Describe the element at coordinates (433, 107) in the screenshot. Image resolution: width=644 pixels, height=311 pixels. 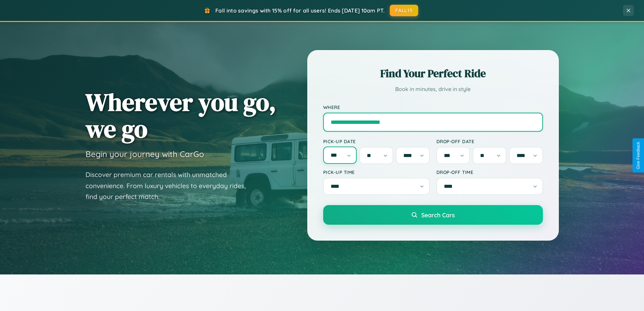
I see `label: Where` at that location.